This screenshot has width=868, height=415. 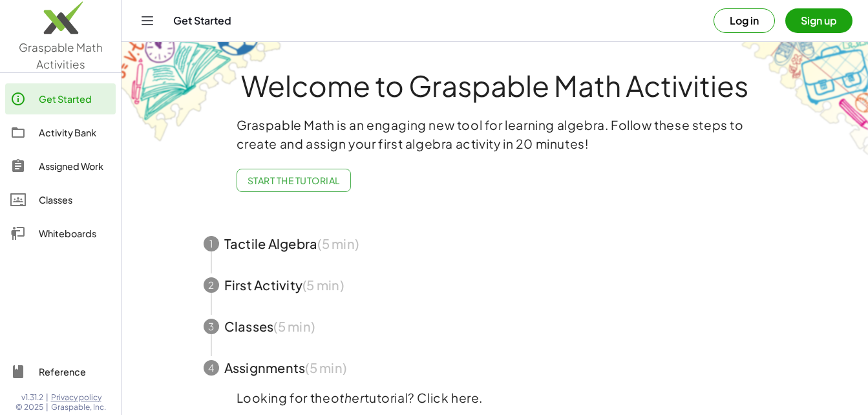 What do you see at coordinates (29, 407) in the screenshot?
I see `span: © 2025` at bounding box center [29, 407].